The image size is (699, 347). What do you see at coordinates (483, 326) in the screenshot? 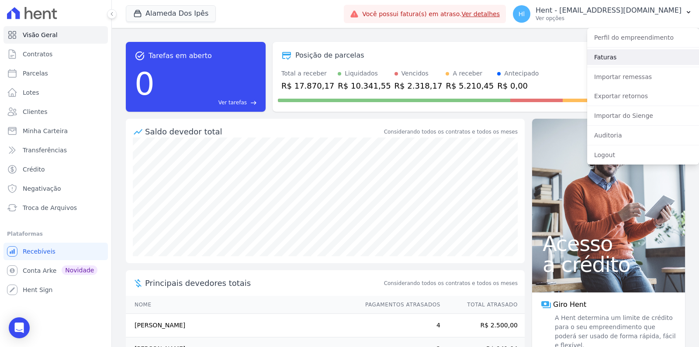
I see `td: R$ 2.500,00` at bounding box center [483, 326].